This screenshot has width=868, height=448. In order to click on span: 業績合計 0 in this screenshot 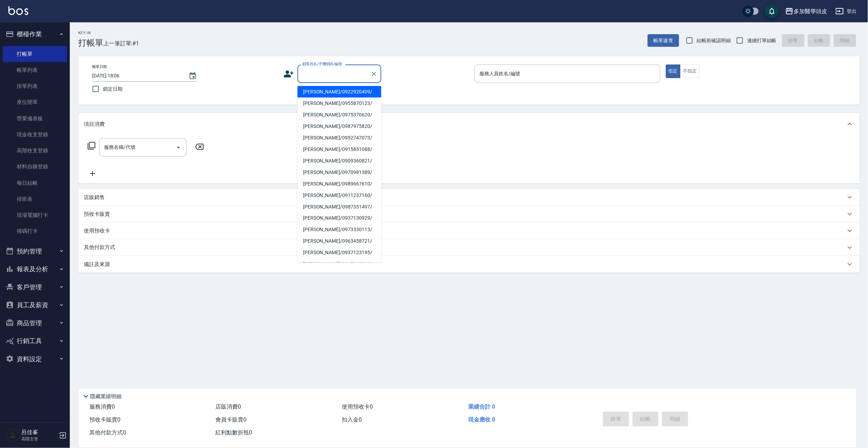, I will do `click(482, 407)`.